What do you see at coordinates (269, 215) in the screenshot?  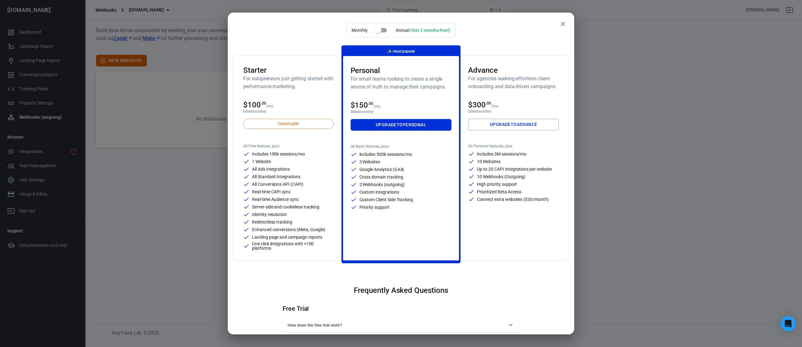 I see `p: Identity resolution` at bounding box center [269, 215].